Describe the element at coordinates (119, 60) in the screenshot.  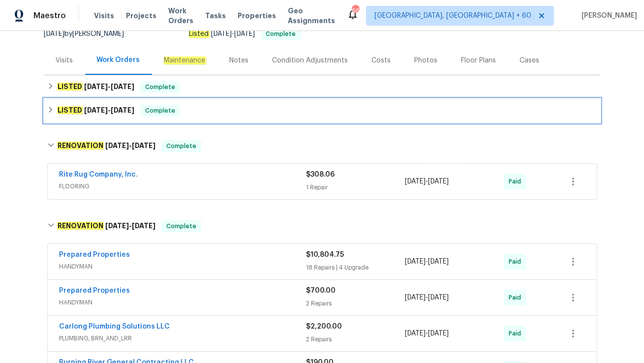
I see `div: Work Orders` at that location.